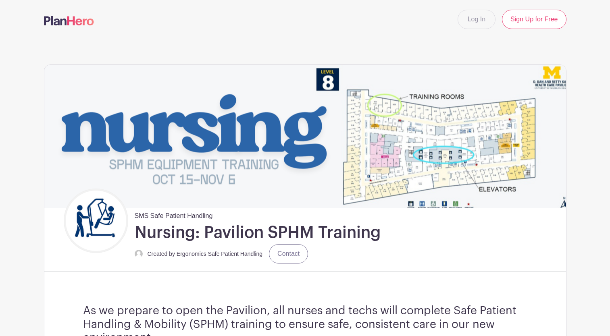 Image resolution: width=610 pixels, height=336 pixels. What do you see at coordinates (69, 21) in the screenshot?
I see `img: logo-507f7623f17ff9eddc593b1ce0a138ce2505c220e1c5a4e2b4648c50719b7d32.svg` at bounding box center [69, 21].